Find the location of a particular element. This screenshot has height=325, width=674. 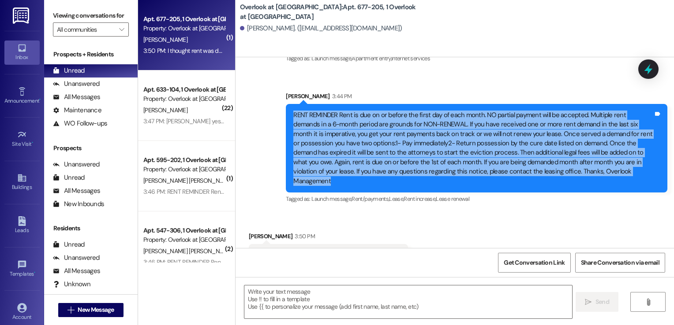

span: Internet services is located at coordinates (410, 58).